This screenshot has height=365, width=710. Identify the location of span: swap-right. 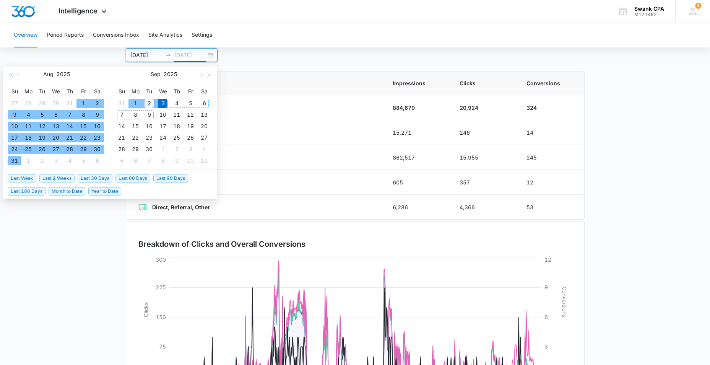
(168, 55).